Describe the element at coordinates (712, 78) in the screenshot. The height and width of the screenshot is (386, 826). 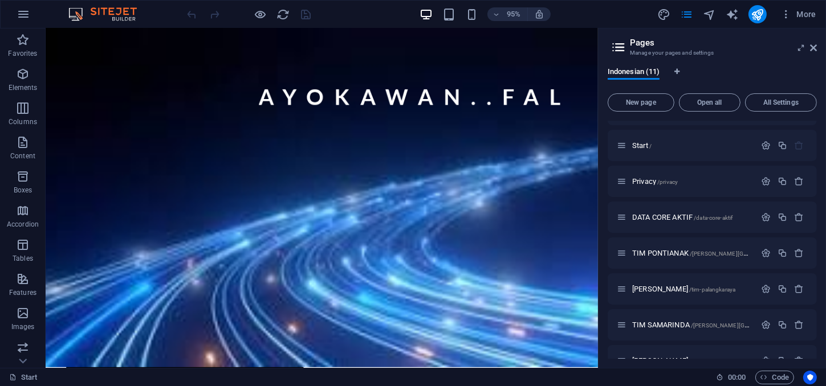
I see `div: Language Tabs` at that location.